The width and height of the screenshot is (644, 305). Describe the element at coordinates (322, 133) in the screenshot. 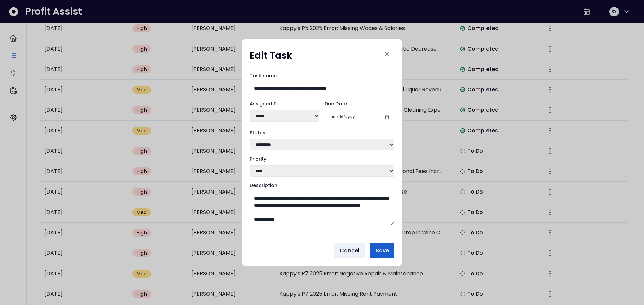

I see `label: Status` at that location.